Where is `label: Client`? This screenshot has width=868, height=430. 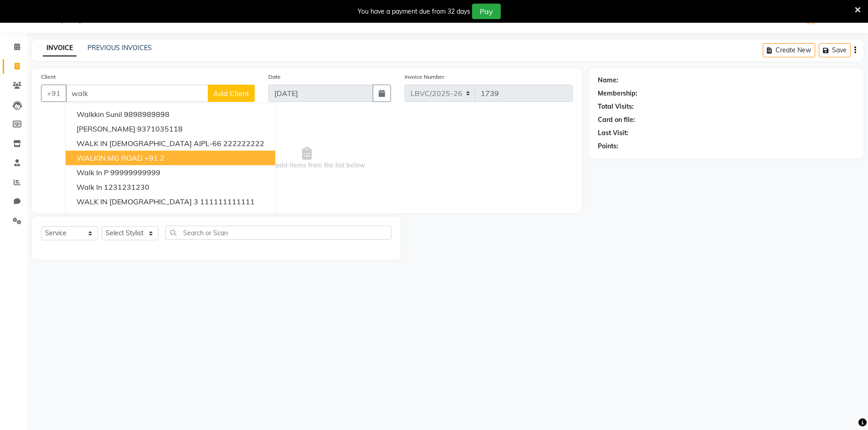
label: Client is located at coordinates (48, 77).